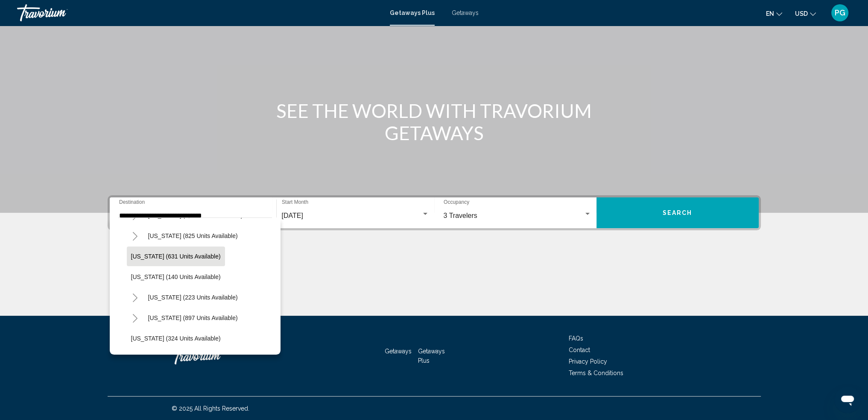 Image resolution: width=868 pixels, height=420 pixels. Describe the element at coordinates (576, 339) in the screenshot. I see `span: FAQs` at that location.